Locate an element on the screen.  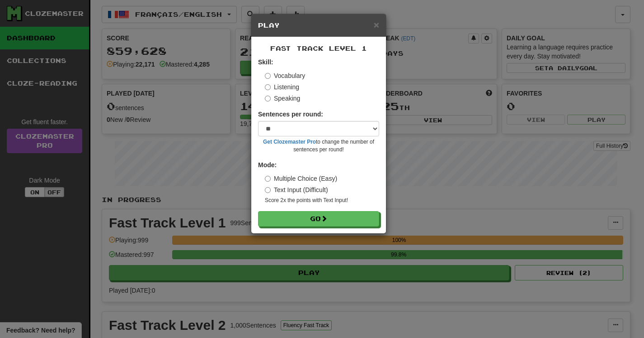
button: Close is located at coordinates (377, 24).